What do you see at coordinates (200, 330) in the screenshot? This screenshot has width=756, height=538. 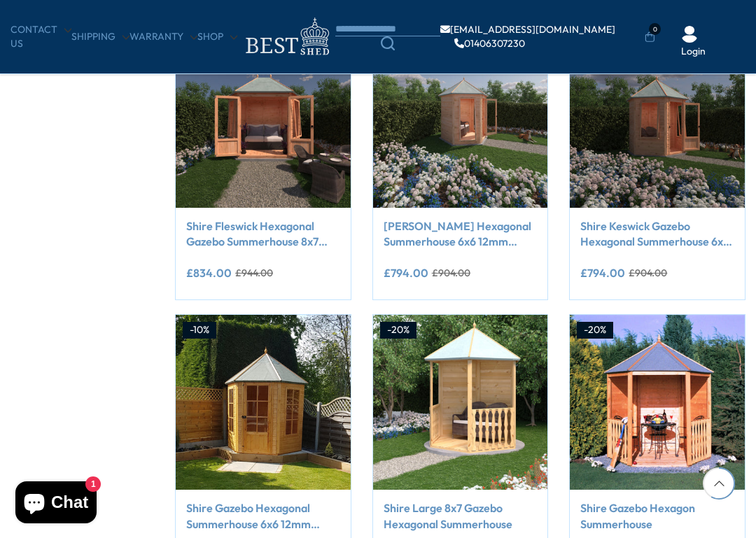 I see `div: -10%` at bounding box center [200, 330].